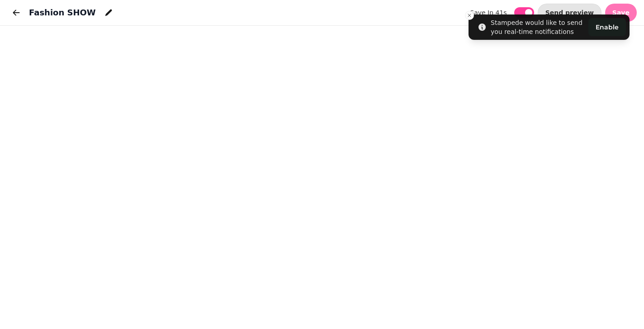 The width and height of the screenshot is (644, 329). I want to click on h1: Fashion SHOW, so click(63, 13).